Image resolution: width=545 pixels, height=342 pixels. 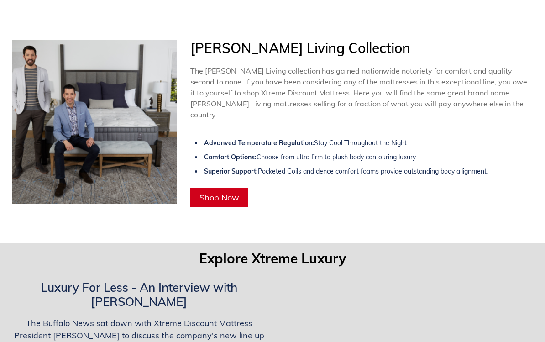 What do you see at coordinates (230, 157) in the screenshot?
I see `strong: Comfort Options:` at bounding box center [230, 157].